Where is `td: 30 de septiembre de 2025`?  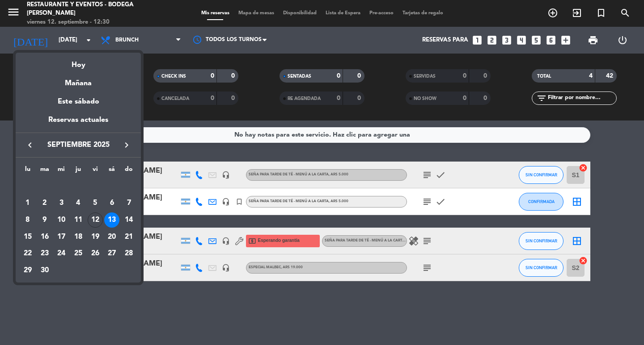 td: 30 de septiembre de 2025 is located at coordinates (45, 270).